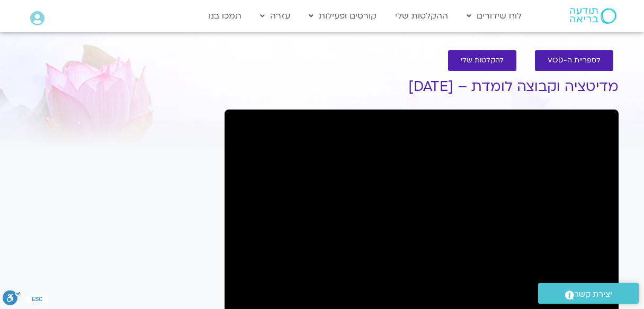 This screenshot has width=644, height=309. I want to click on span: להקלטות שלי, so click(482, 60).